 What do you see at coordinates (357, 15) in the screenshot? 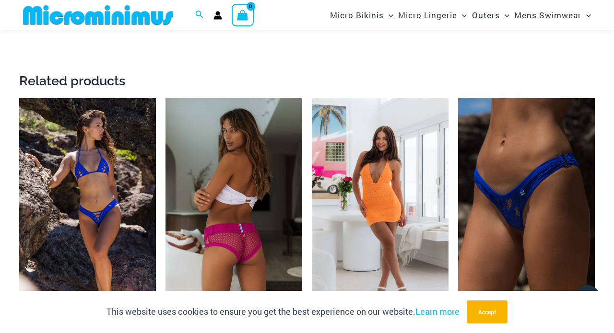
I see `span: Micro Bikinis` at bounding box center [357, 15].